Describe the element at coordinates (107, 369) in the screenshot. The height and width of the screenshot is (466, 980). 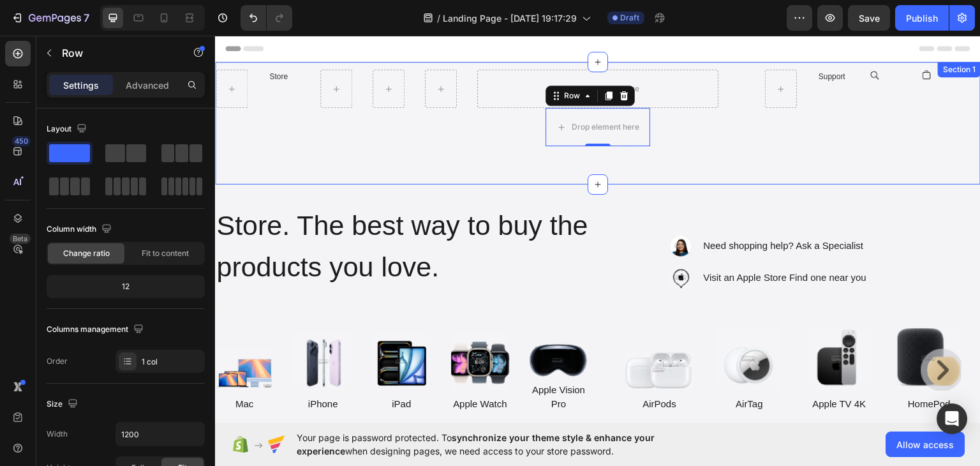
I see `div: iPhone` at that location.